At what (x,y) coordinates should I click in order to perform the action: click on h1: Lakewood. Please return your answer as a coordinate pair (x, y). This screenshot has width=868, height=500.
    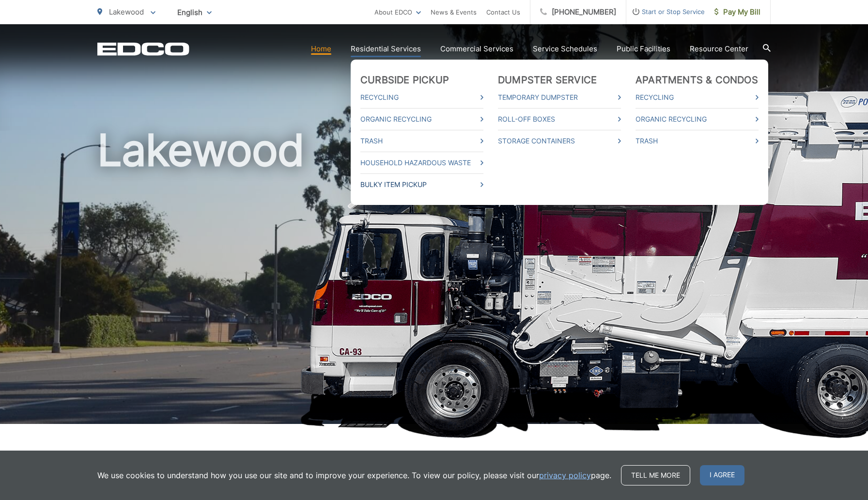
    Looking at the image, I should click on (434, 279).